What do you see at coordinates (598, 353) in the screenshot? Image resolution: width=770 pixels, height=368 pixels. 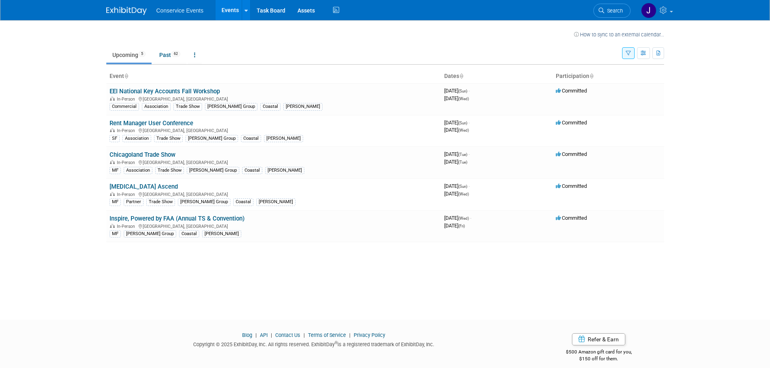 I see `div: $500 Amazon gift card for you,` at bounding box center [598, 353].